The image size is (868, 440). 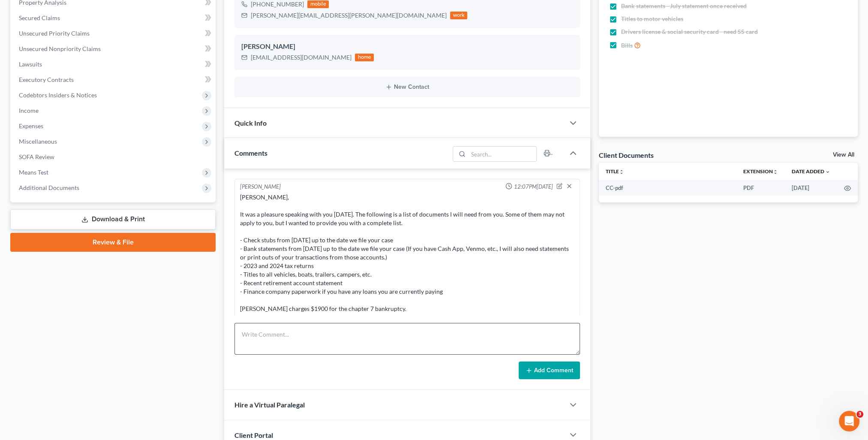 What do you see at coordinates (270, 404) in the screenshot?
I see `span: Hire a Virtual Paralegal` at bounding box center [270, 404].